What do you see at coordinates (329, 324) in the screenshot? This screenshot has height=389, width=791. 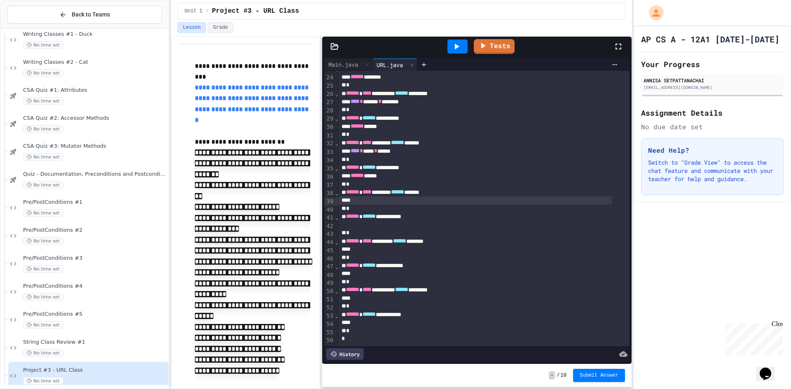 I see `div: 54` at bounding box center [329, 324].